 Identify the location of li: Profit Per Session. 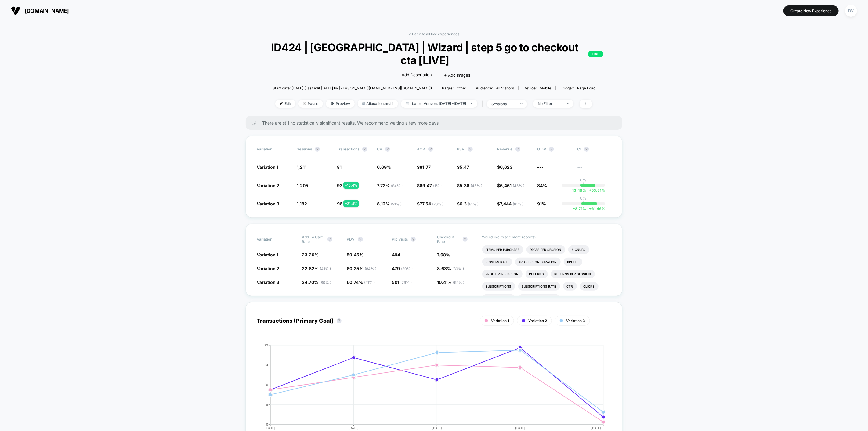
(502, 274).